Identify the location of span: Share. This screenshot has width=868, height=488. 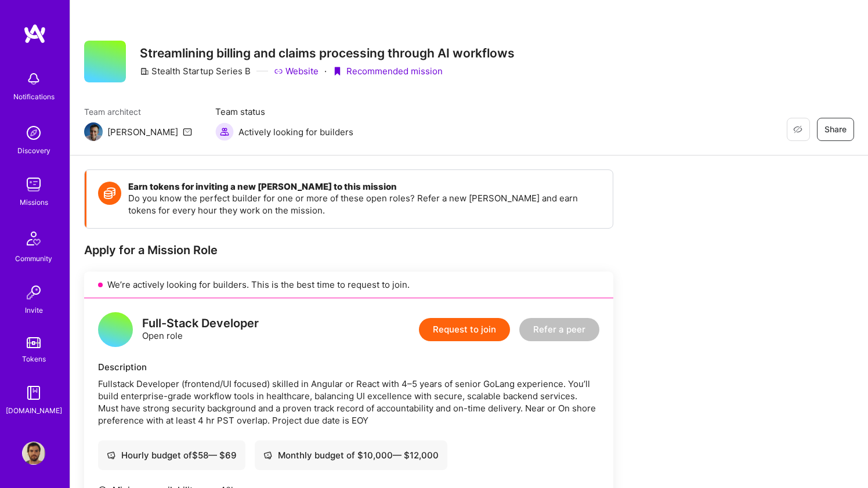
(836, 130).